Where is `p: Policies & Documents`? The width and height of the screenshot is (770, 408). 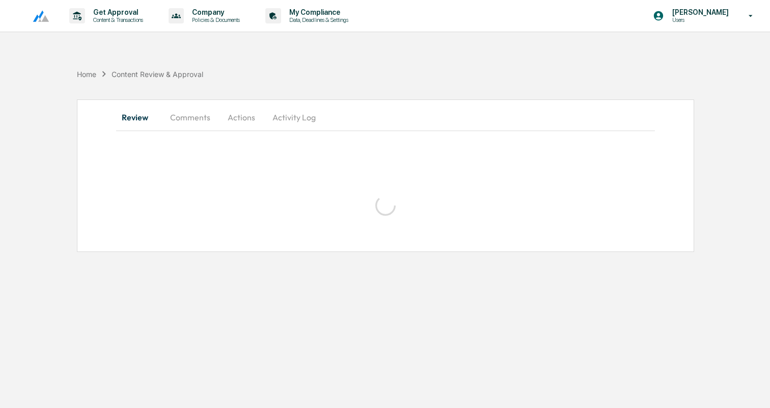 p: Policies & Documents is located at coordinates (215, 20).